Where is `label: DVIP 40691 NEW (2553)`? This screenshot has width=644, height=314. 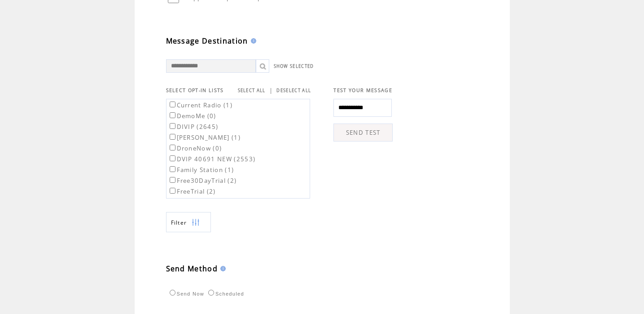
label: DVIP 40691 NEW (2553) is located at coordinates (212, 159).